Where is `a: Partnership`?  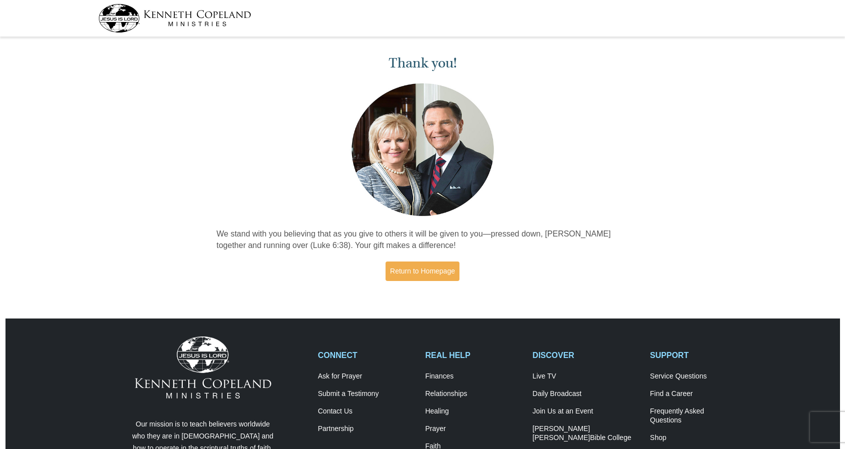
a: Partnership is located at coordinates (367, 429).